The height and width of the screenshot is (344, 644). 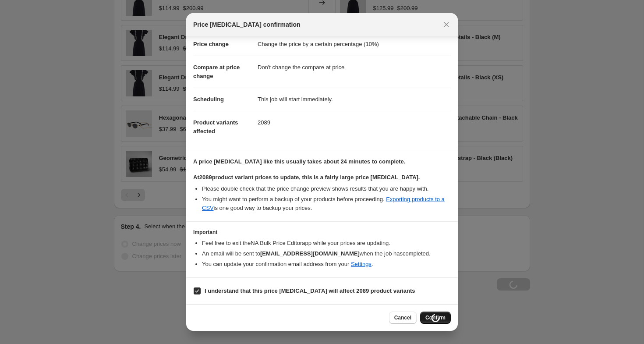 I want to click on span: Product variants affected, so click(x=216, y=127).